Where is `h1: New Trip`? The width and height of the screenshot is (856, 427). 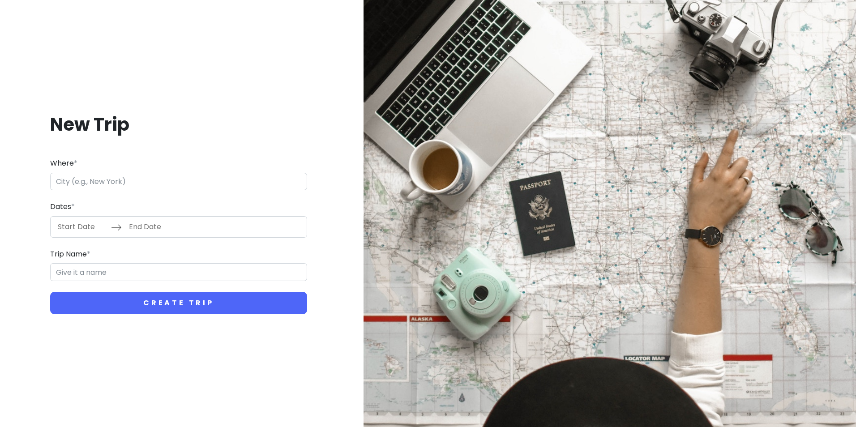 h1: New Trip is located at coordinates (179, 124).